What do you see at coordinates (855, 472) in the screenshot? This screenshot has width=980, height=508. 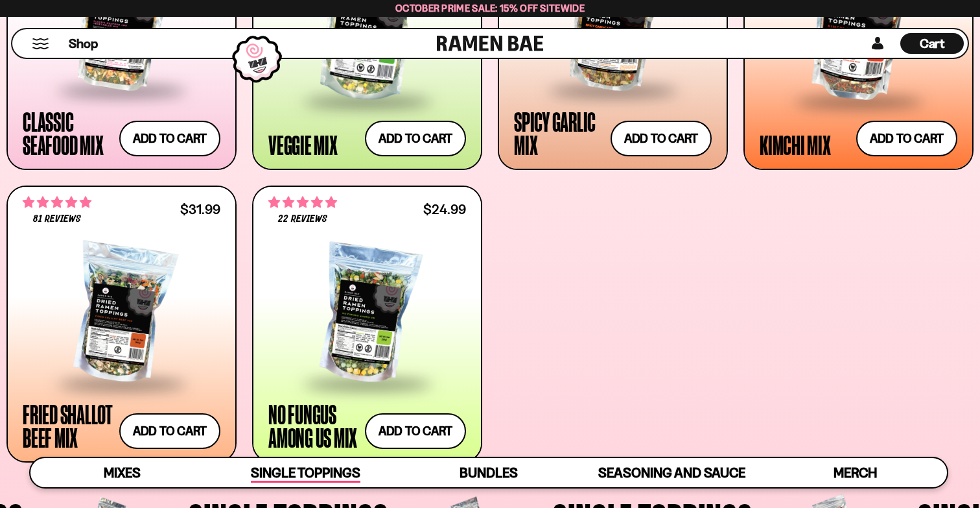 I see `a: Merch` at bounding box center [855, 472].